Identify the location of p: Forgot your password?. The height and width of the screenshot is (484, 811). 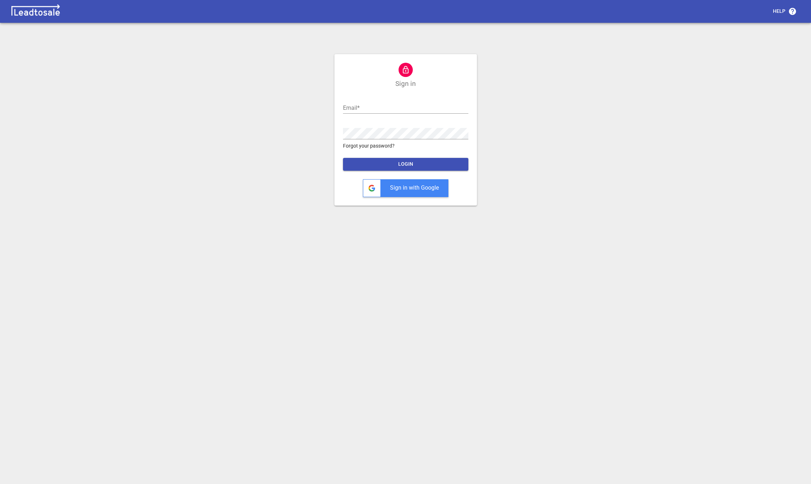
(406, 146).